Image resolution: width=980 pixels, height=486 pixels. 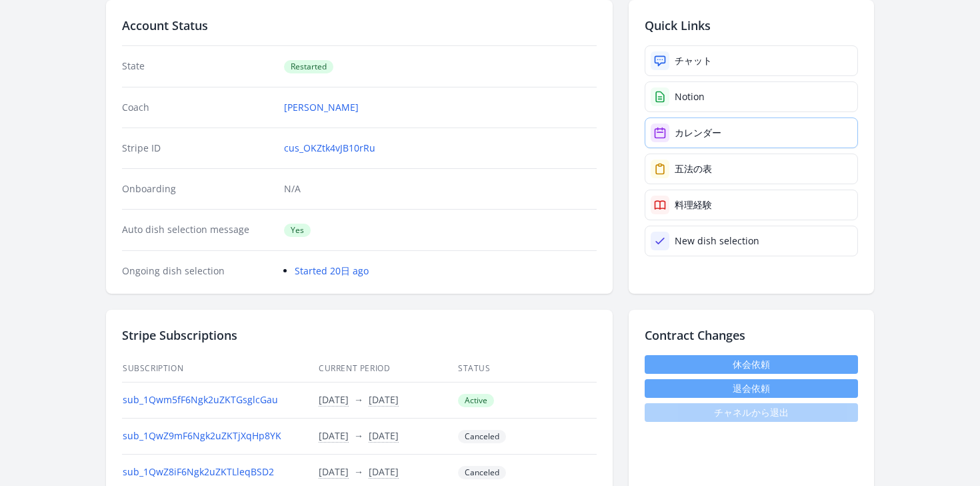 What do you see at coordinates (751, 61) in the screenshot?
I see `a: チャット` at bounding box center [751, 61].